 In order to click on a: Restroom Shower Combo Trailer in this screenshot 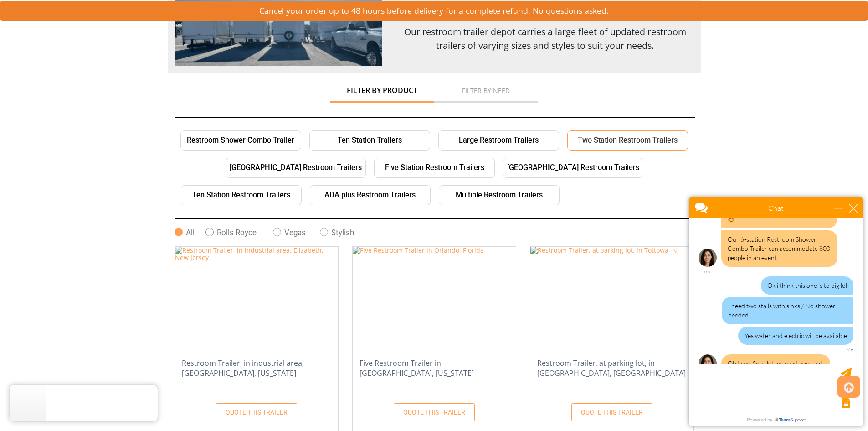, I will do `click(240, 141)`.